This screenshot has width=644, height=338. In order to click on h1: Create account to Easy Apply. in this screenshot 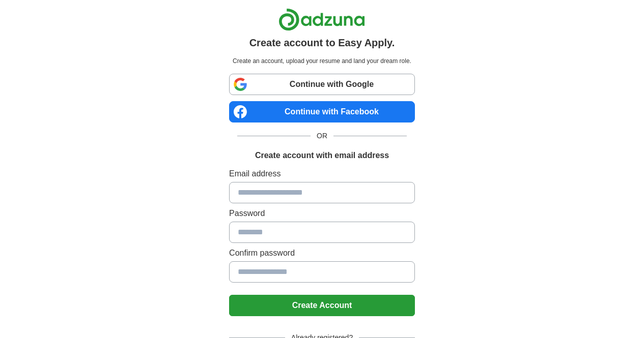, I will do `click(322, 43)`.